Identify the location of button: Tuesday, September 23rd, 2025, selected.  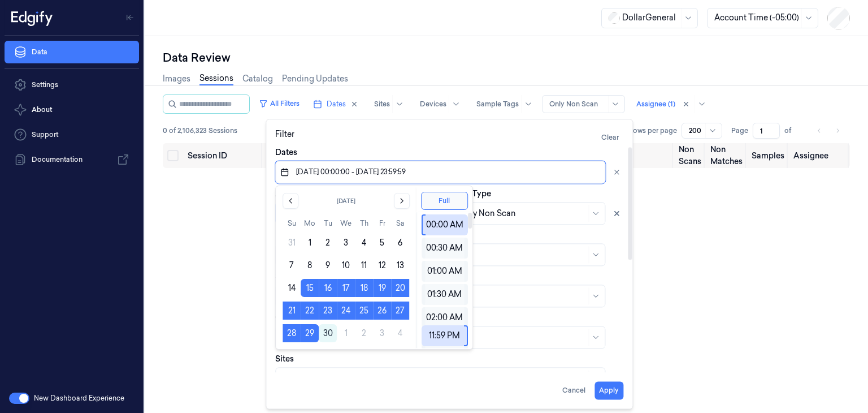
(328, 310).